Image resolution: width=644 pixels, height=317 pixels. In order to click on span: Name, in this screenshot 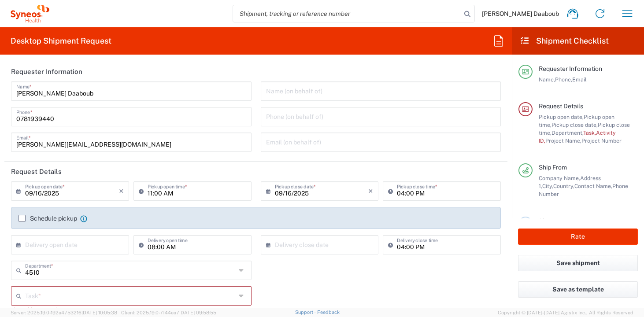, I will do `click(546, 79)`.